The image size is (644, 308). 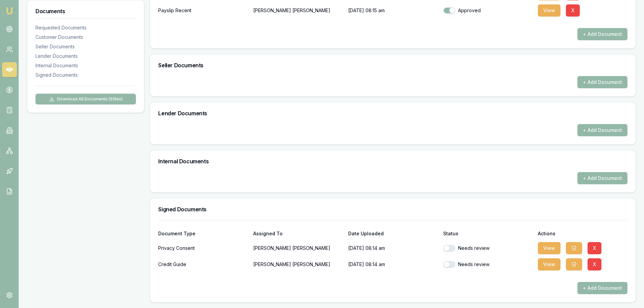 What do you see at coordinates (9, 11) in the screenshot?
I see `img: emu-icon-u.png` at bounding box center [9, 11].